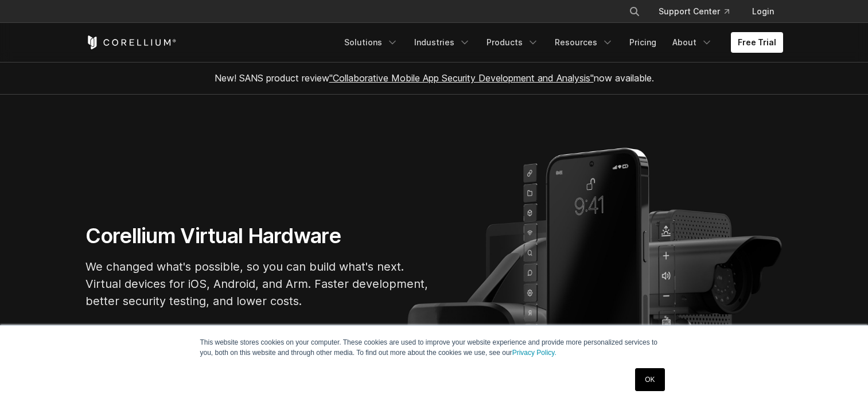 Image resolution: width=868 pixels, height=406 pixels. Describe the element at coordinates (757, 43) in the screenshot. I see `a: Free Trial` at that location.